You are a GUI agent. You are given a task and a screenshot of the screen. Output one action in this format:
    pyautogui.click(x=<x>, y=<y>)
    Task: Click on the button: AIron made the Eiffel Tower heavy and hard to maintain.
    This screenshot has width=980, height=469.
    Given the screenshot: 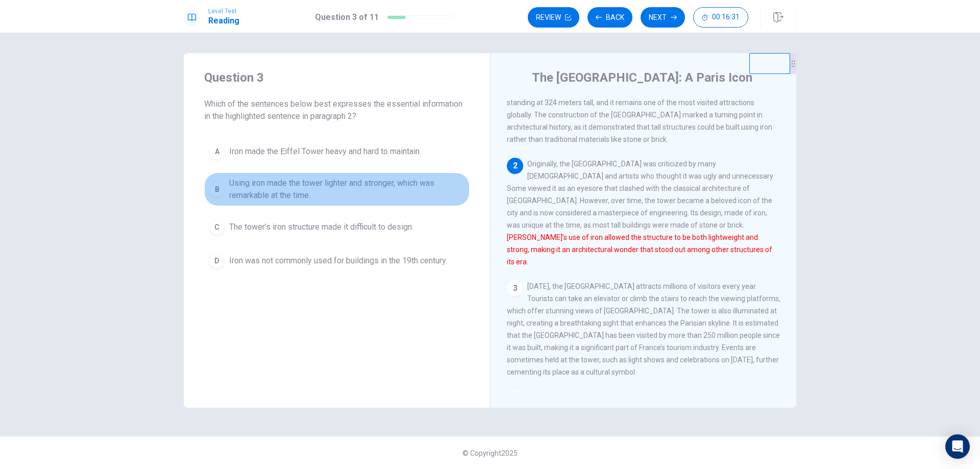 What is the action you would take?
    pyautogui.click(x=337, y=152)
    